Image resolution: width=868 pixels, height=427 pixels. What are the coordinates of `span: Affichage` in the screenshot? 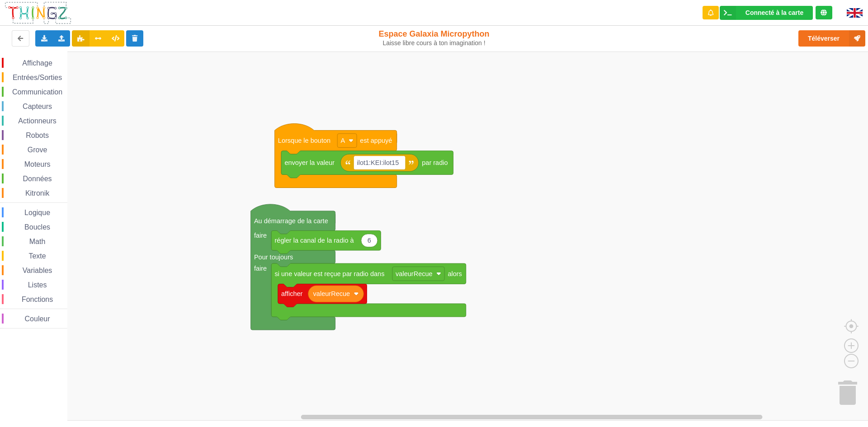 It's located at (37, 63).